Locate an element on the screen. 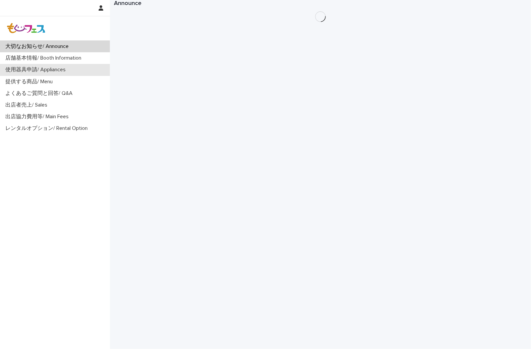 This screenshot has height=349, width=531. p: レンタルオプション/ Rental Option is located at coordinates (48, 128).